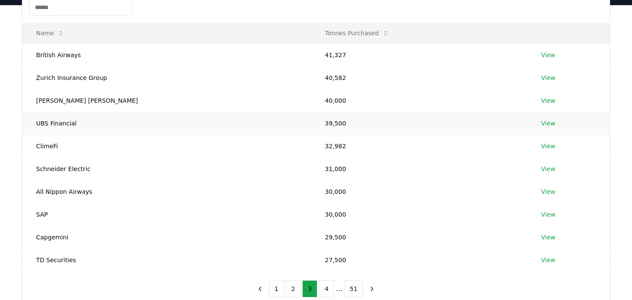 The image size is (632, 300). Describe the element at coordinates (419, 169) in the screenshot. I see `td: 31,000` at that location.